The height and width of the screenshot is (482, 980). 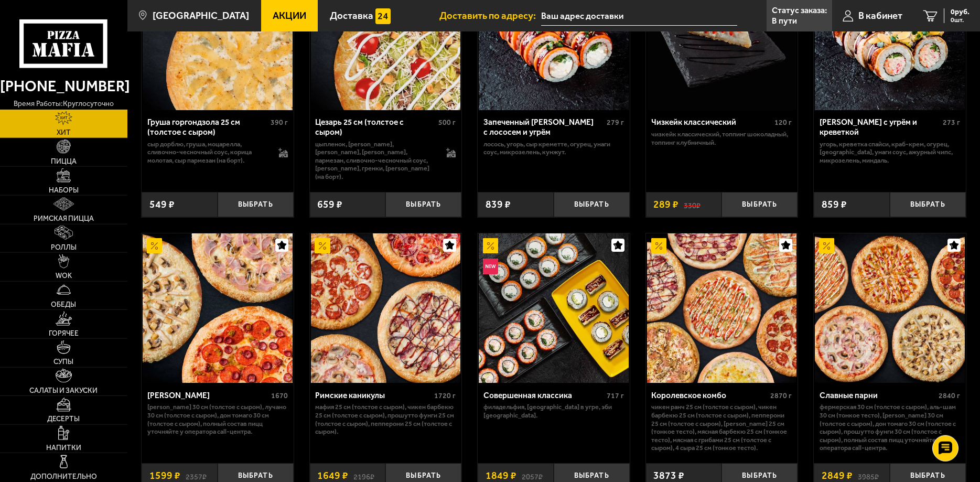 I want to click on p: Чизкейк классический, топпинг шоколадный, топпинг клубничный., so click(x=722, y=138).